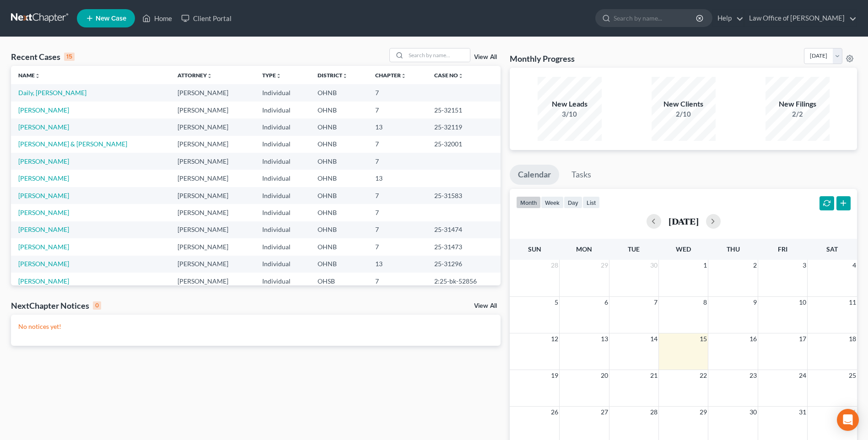 The width and height of the screenshot is (868, 440). I want to click on span: 13, so click(604, 339).